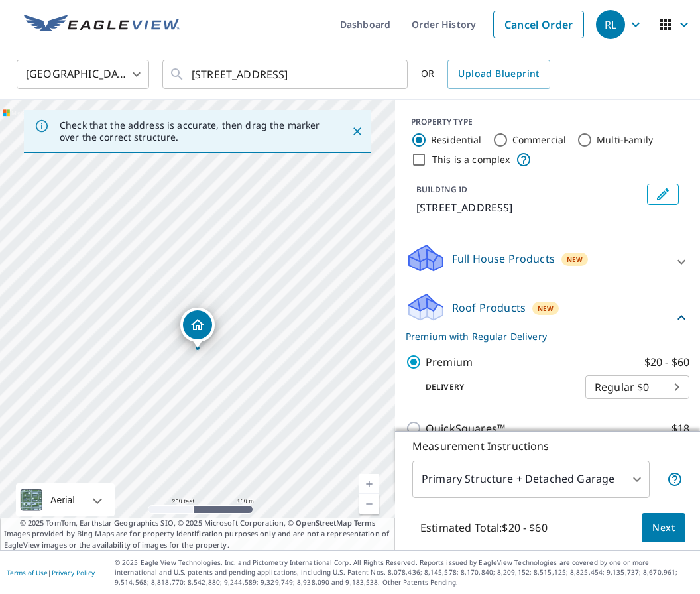  What do you see at coordinates (548, 446) in the screenshot?
I see `p: Measurement Instructions` at bounding box center [548, 446].